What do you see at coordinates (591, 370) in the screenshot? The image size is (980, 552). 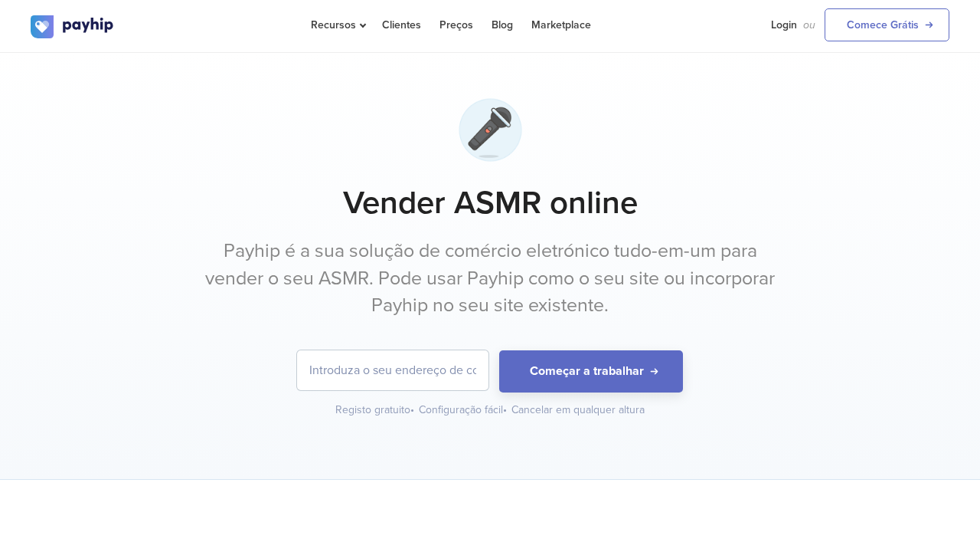 I see `button: Começar a trabalhar` at bounding box center [591, 370].